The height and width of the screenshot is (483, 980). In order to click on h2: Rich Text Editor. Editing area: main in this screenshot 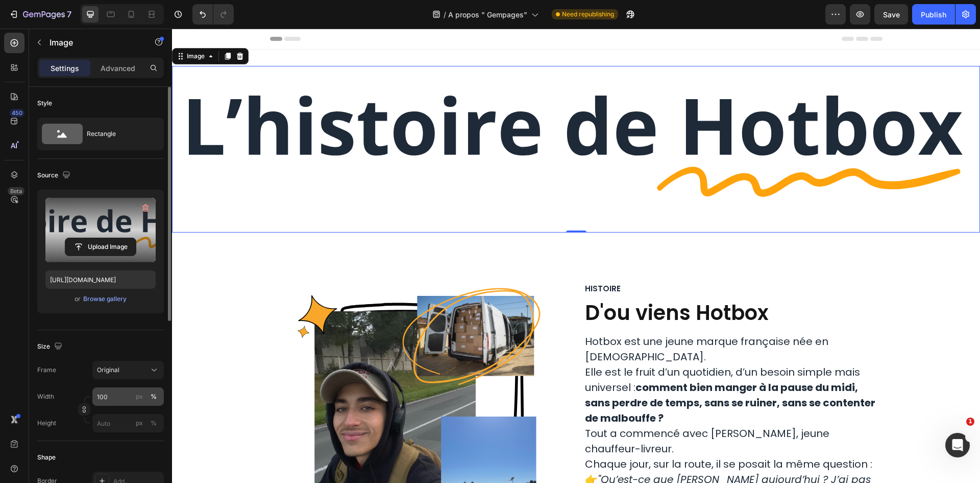, I will do `click(561, 284)`.